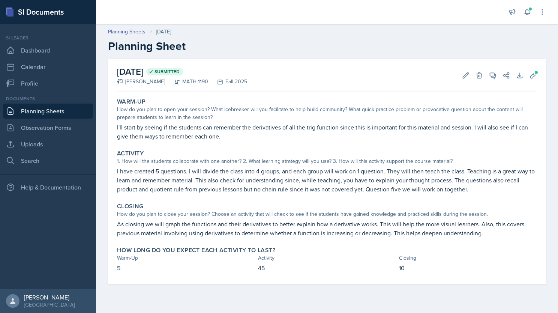 The image size is (558, 313). What do you see at coordinates (327, 161) in the screenshot?
I see `div: 1. How will the students collaborate with one another? 2. What learning strategy will you use? 3....` at bounding box center [327, 161].